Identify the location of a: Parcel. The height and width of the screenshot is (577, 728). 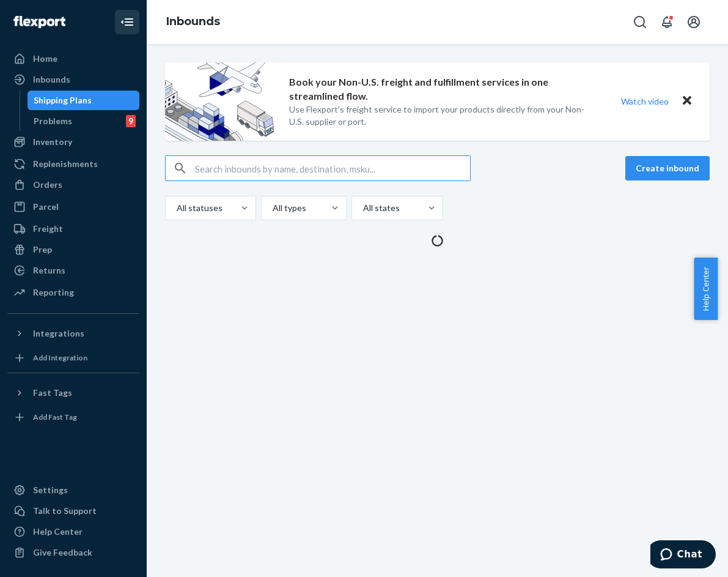
(73, 207).